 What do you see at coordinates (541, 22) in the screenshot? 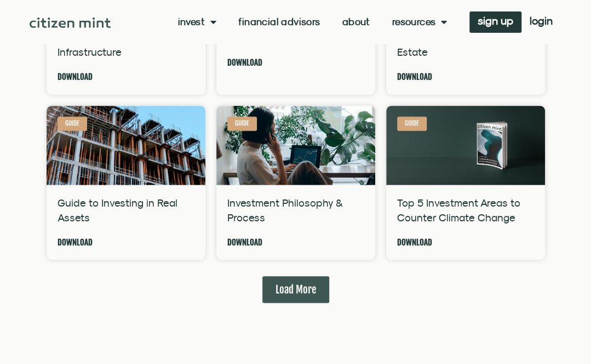
I see `a: login` at bounding box center [541, 22].